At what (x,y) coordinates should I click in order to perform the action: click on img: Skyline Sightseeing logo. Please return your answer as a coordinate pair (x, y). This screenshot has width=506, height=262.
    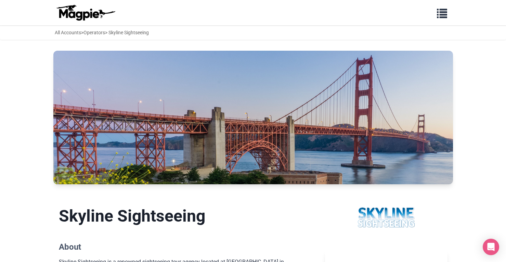
    Looking at the image, I should click on (386, 217).